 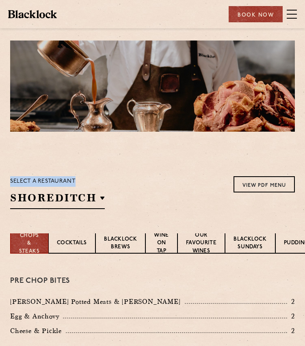 What do you see at coordinates (152, 281) in the screenshot?
I see `h3: Pre Chop Bites` at bounding box center [152, 281].